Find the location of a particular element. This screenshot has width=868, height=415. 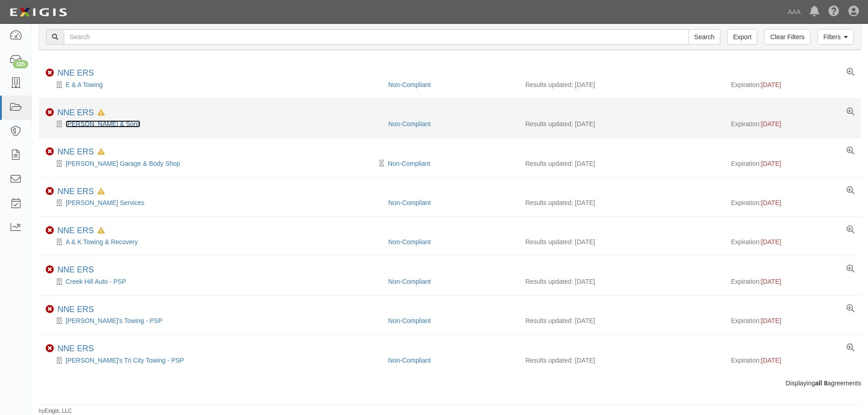

i: In Default since 09/01/2025 is located at coordinates (101, 231).